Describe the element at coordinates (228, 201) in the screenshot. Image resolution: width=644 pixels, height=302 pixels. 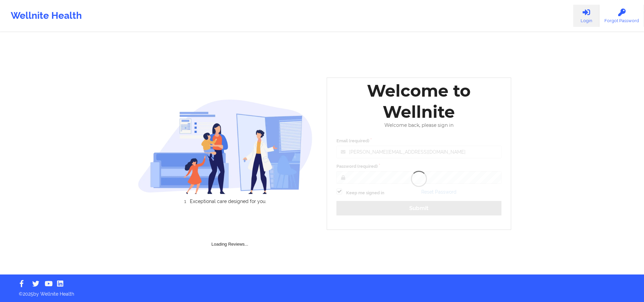
I see `li: Exceptional care designed for you.` at that location.